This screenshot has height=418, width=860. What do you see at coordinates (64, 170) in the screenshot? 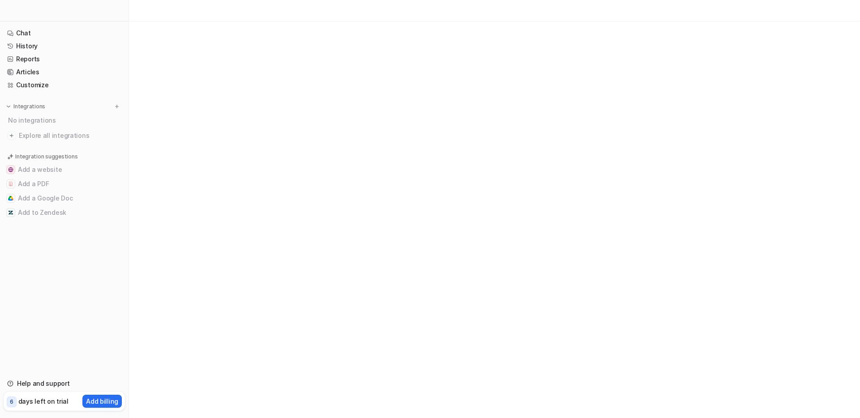
I see `button: Add a websiteAdd a website` at bounding box center [64, 170].